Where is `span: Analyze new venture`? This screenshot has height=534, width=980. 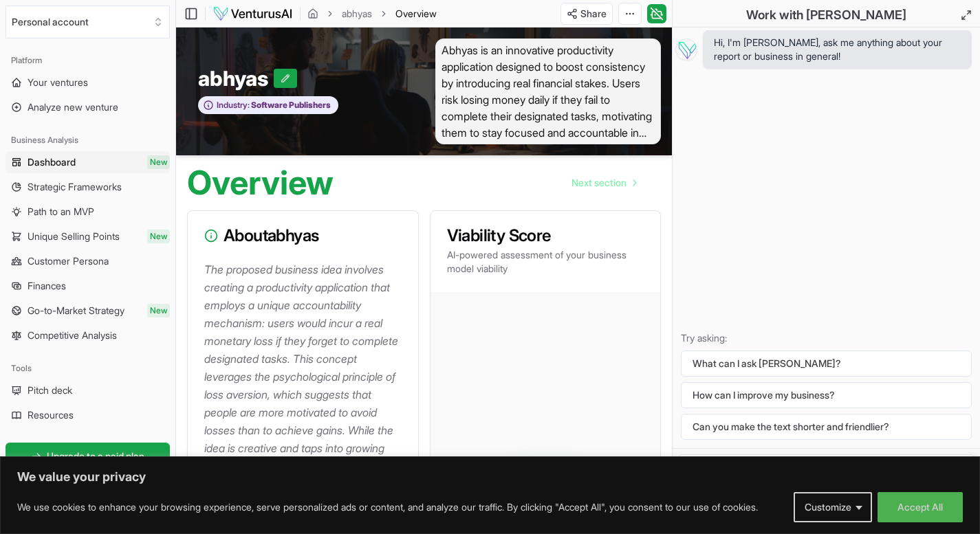 span: Analyze new venture is located at coordinates (73, 107).